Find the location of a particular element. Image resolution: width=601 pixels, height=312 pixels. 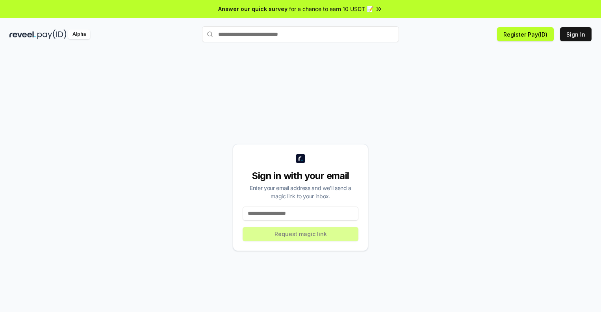

img: pay_id is located at coordinates (52, 34).